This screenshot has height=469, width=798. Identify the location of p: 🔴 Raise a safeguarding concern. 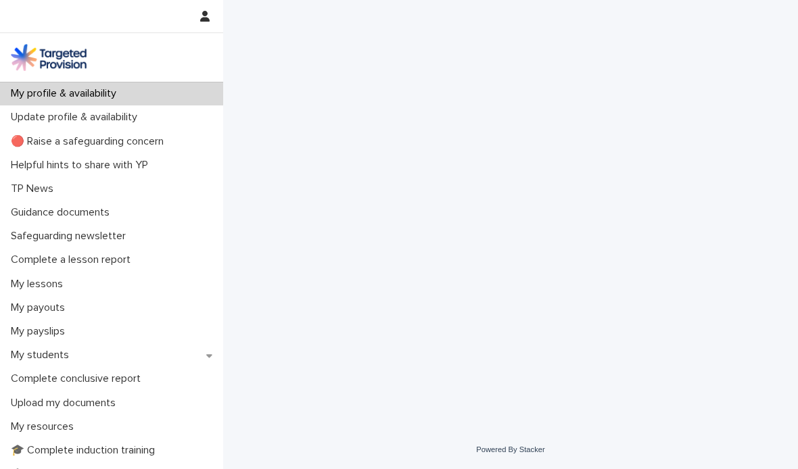
(90, 141).